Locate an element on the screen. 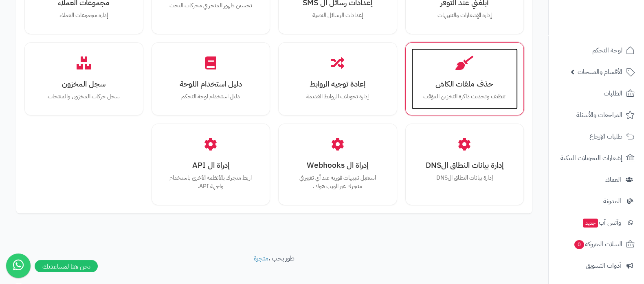  span: أدوات التسويق is located at coordinates (603, 265).